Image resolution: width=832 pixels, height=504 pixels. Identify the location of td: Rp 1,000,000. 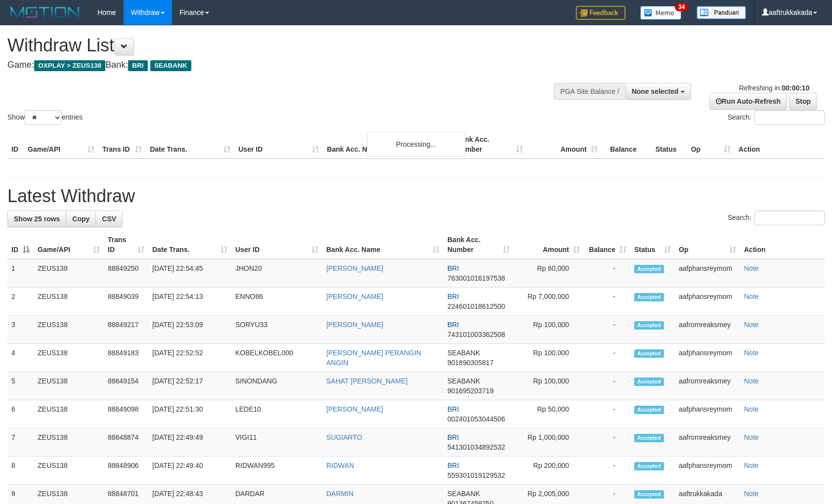
(549, 442).